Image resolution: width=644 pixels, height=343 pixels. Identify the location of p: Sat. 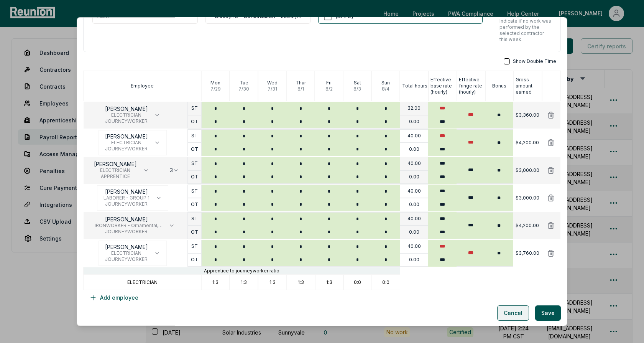
(357, 83).